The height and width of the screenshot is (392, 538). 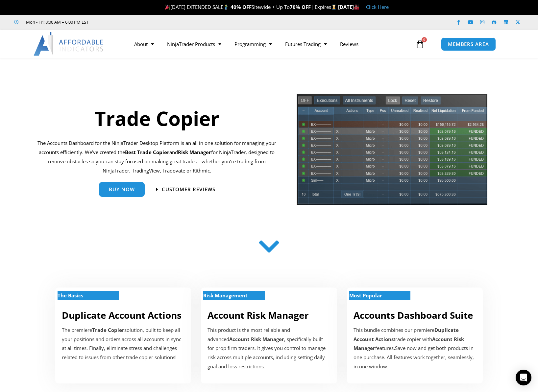 I want to click on a: Programming, so click(x=253, y=44).